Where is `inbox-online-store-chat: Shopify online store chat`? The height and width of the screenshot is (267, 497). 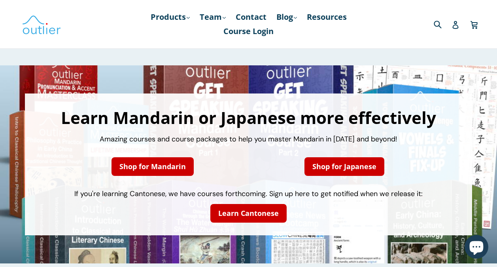 inbox-online-store-chat: Shopify online store chat is located at coordinates (477, 247).